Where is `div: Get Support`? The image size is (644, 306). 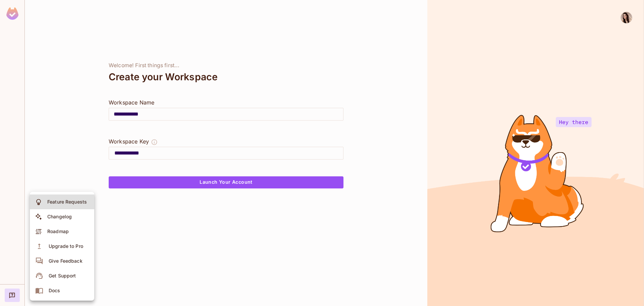 div: Get Support is located at coordinates (62, 275).